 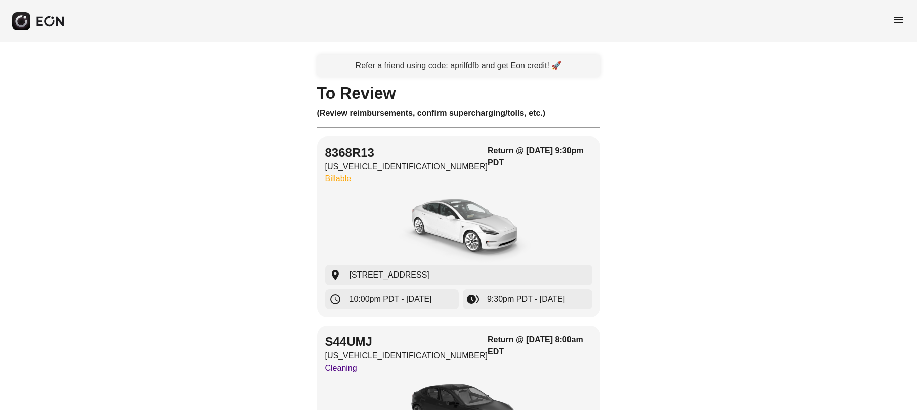 What do you see at coordinates (459, 93) in the screenshot?
I see `h1: To Review` at bounding box center [459, 93].